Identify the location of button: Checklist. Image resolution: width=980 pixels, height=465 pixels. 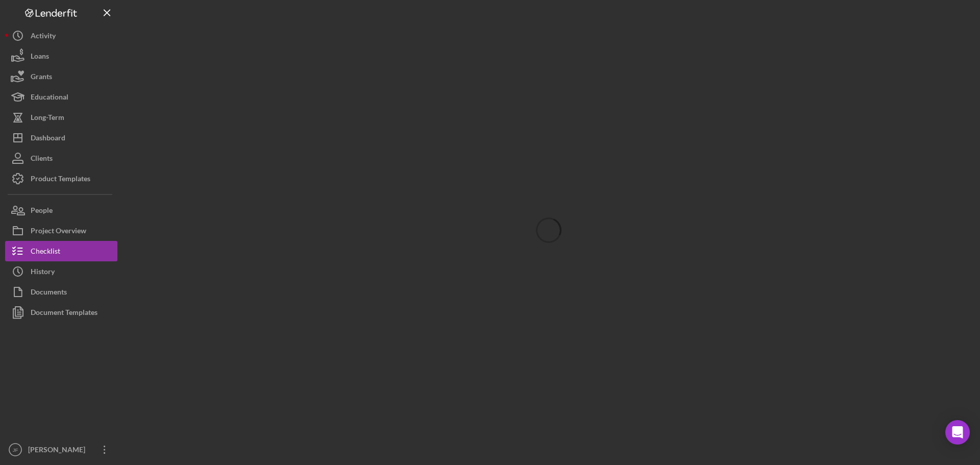
(61, 251).